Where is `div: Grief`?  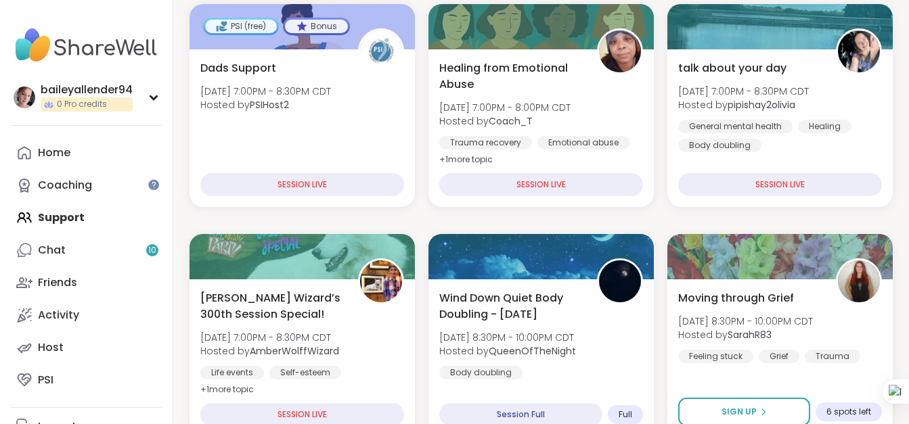
div: Grief is located at coordinates (779, 357).